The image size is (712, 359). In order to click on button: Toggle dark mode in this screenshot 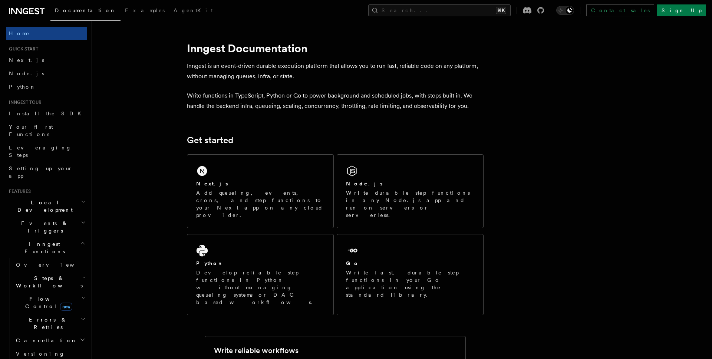, I will do `click(565, 10)`.